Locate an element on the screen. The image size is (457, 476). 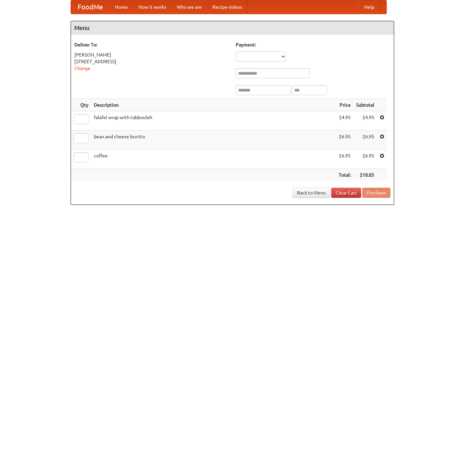
td: bean and cheese burrito is located at coordinates (214, 140).